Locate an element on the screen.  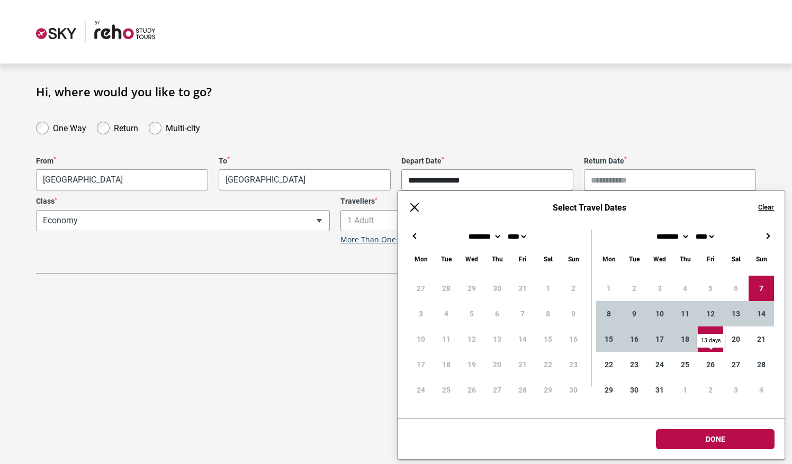
div: 18 is located at coordinates (685, 339).